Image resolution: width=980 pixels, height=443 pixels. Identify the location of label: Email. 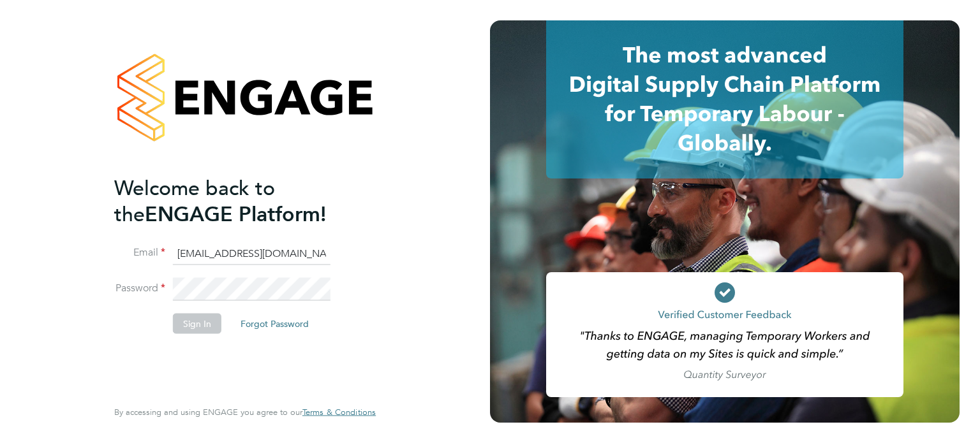
(140, 253).